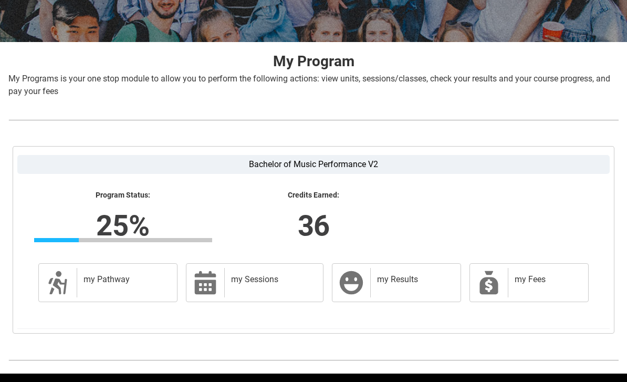 The height and width of the screenshot is (382, 627). I want to click on h2: my Fees, so click(546, 279).